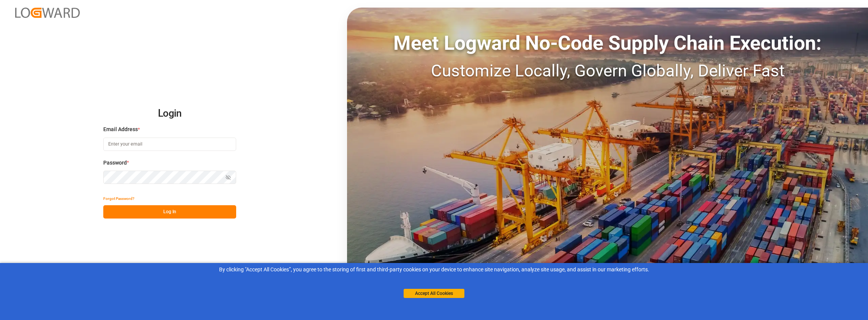 This screenshot has height=320, width=868. I want to click on div: By clicking "Accept All Cookies”, you agree to the storing of first and third-party cookies on yo..., so click(434, 270).